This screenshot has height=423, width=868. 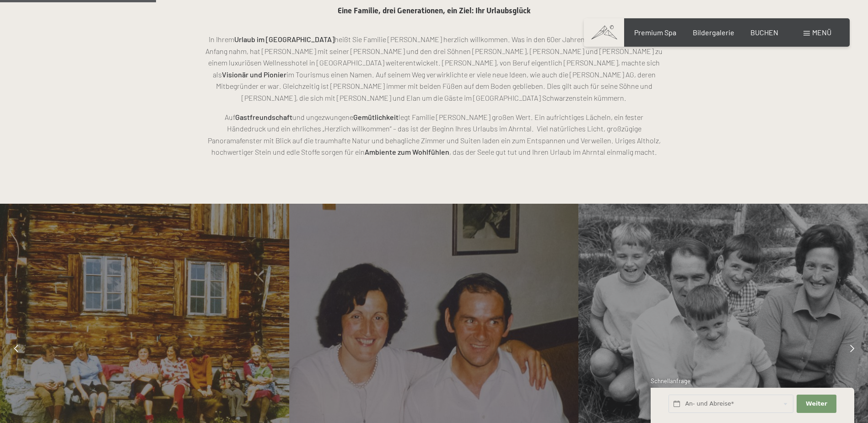 What do you see at coordinates (822, 32) in the screenshot?
I see `span: Menü` at bounding box center [822, 32].